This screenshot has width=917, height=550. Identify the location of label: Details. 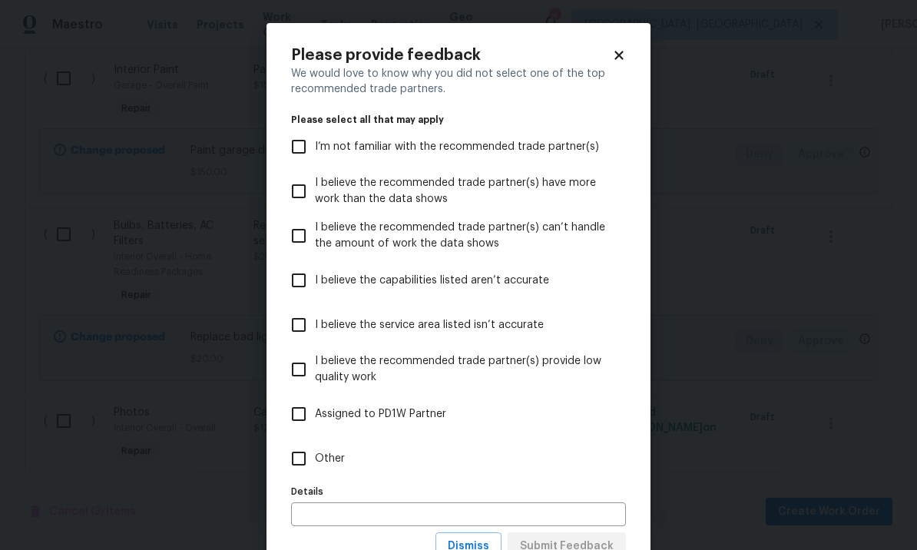
(458, 491).